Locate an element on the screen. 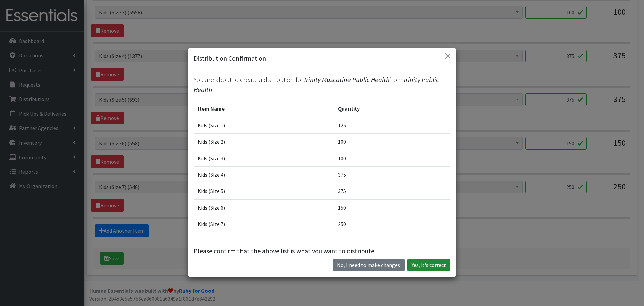  h5: Distribution Confirmation is located at coordinates (230, 58).